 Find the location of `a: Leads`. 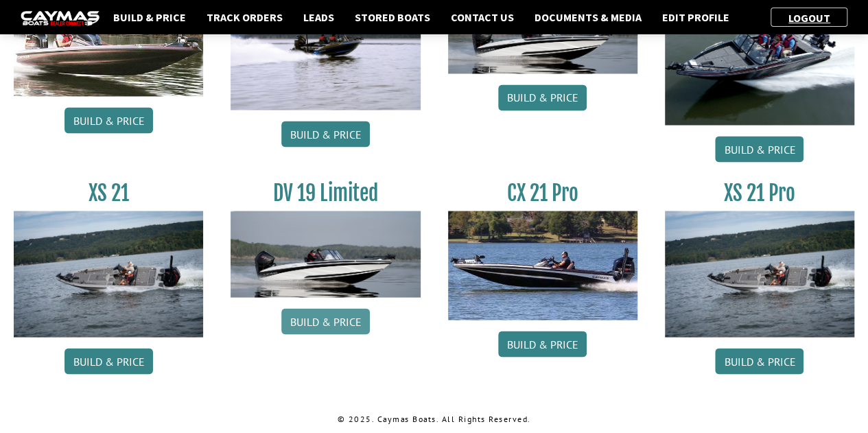

a: Leads is located at coordinates (318, 17).